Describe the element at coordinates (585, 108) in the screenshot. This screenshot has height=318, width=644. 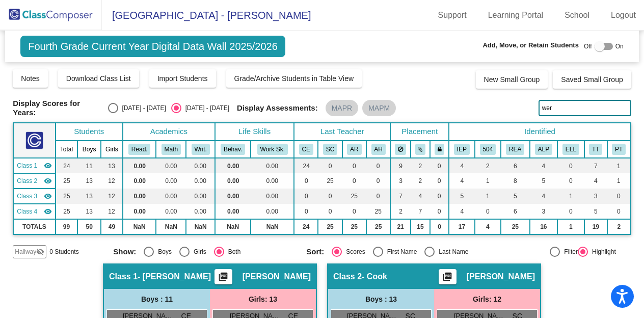
I see `input: Search...` at that location.